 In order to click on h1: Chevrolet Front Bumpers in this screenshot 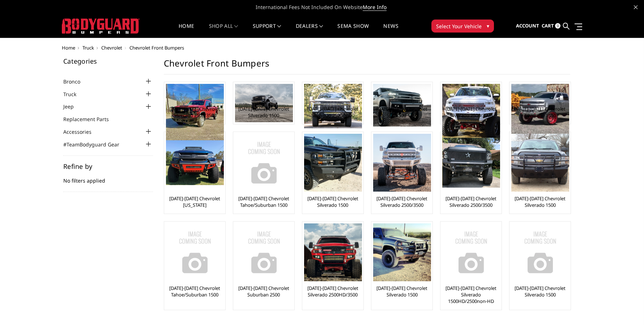, I will do `click(367, 66)`.